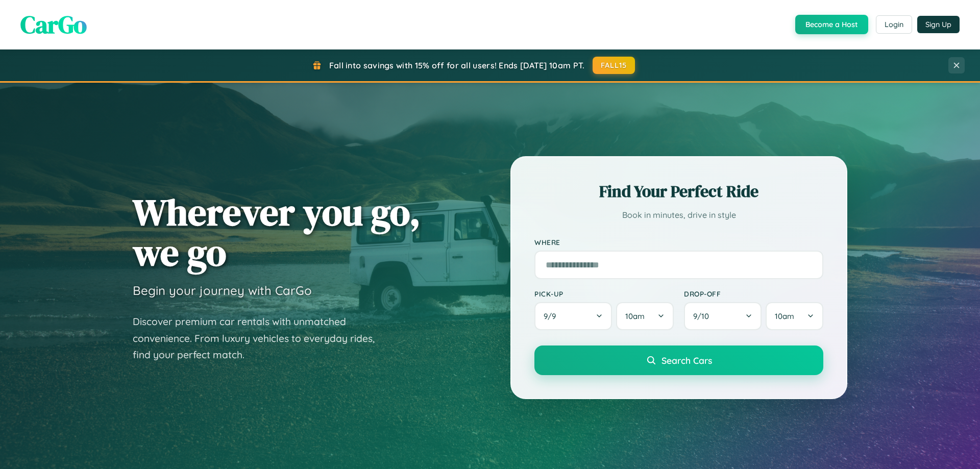  Describe the element at coordinates (893, 25) in the screenshot. I see `button: Login` at that location.